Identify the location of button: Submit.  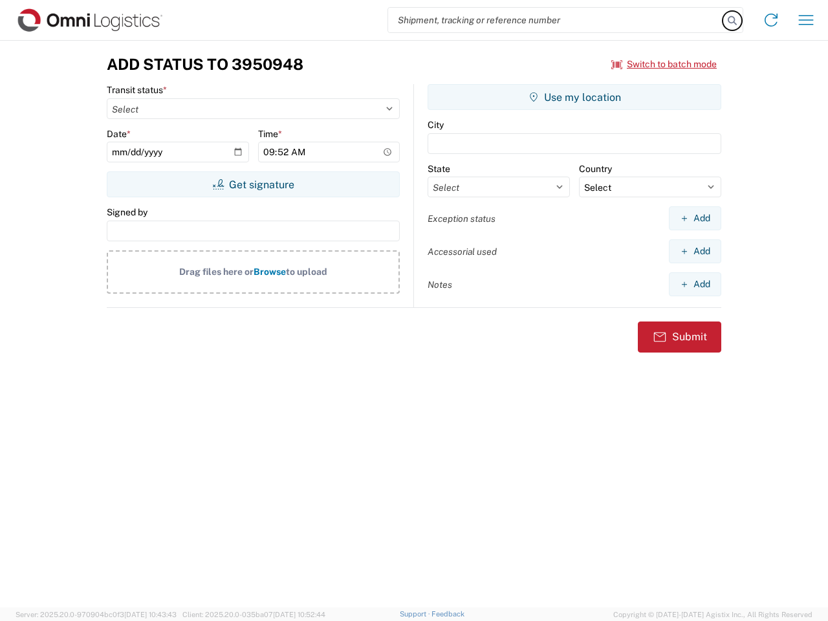
(679, 337).